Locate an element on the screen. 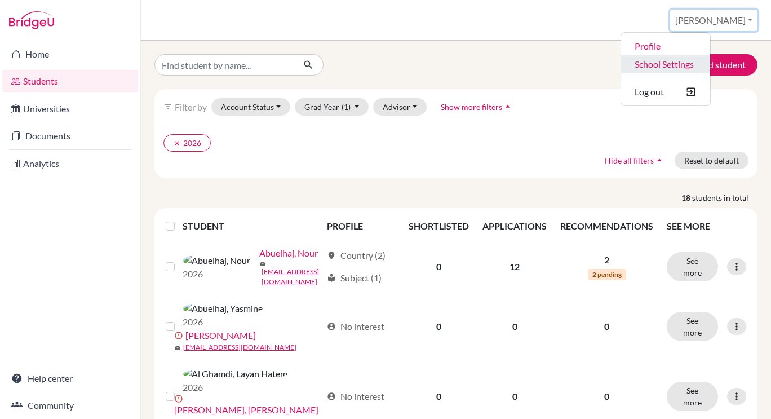  button: Advisor is located at coordinates (399, 106).